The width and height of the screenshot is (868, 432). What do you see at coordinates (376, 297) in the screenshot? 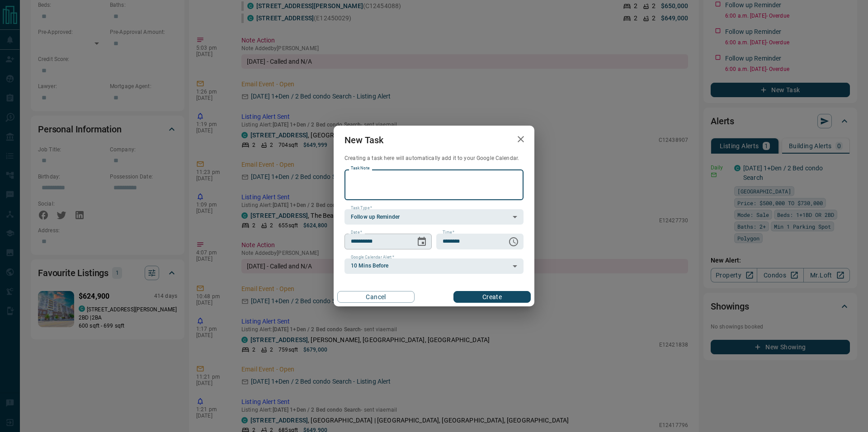
I see `button: Cancel` at bounding box center [376, 297].